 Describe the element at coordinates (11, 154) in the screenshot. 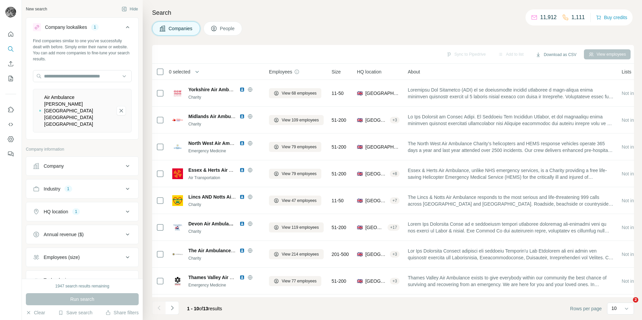

I see `button: Feedback` at that location.